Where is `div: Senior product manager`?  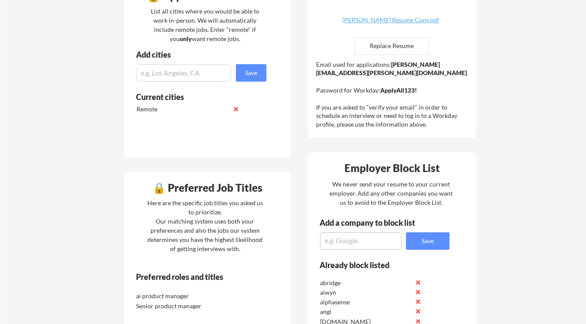
div: Senior product manager is located at coordinates (182, 306).